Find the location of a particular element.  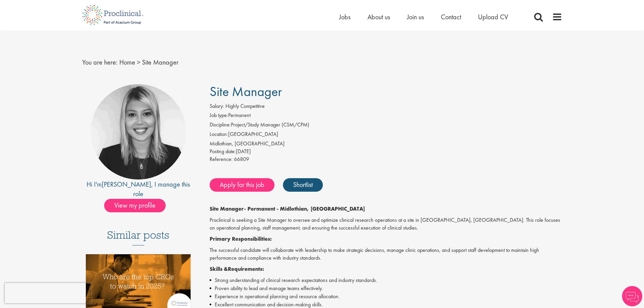

strong: Requirements: is located at coordinates (246, 269).